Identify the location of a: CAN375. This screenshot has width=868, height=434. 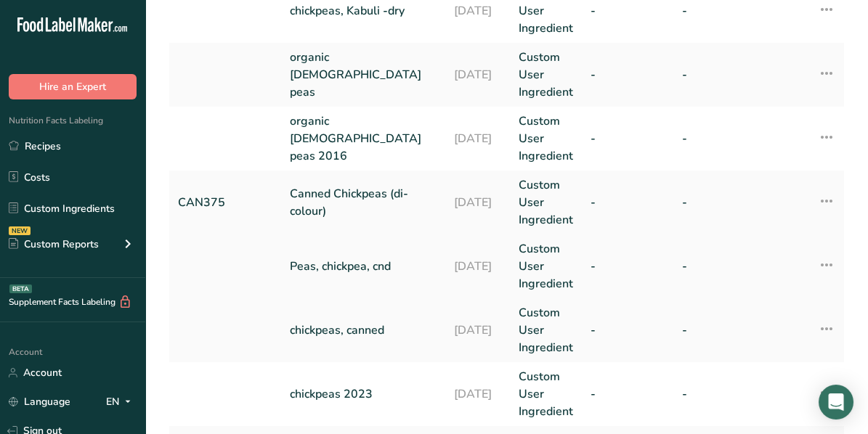
(225, 202).